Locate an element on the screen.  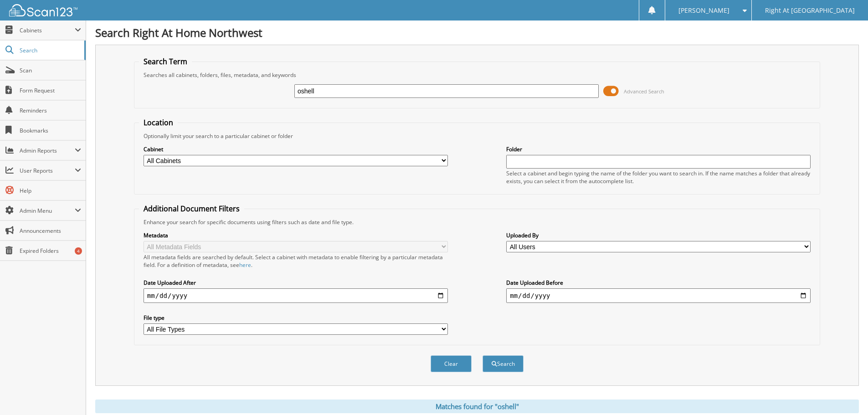
span: Reminders is located at coordinates (50, 110).